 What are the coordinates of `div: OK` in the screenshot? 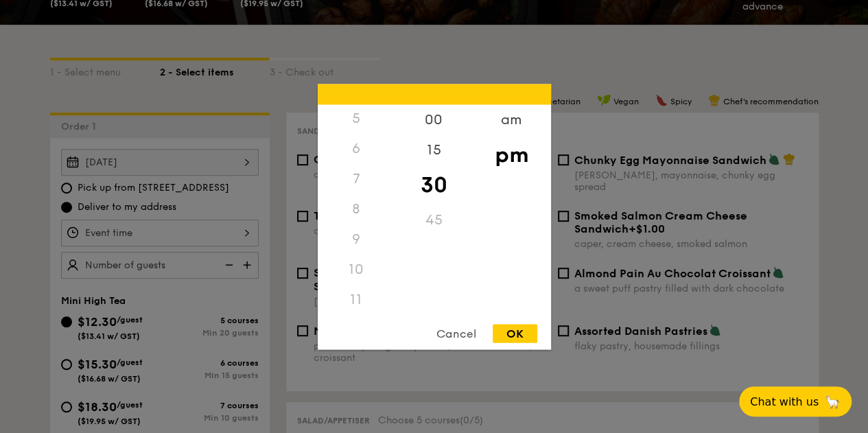 It's located at (515, 333).